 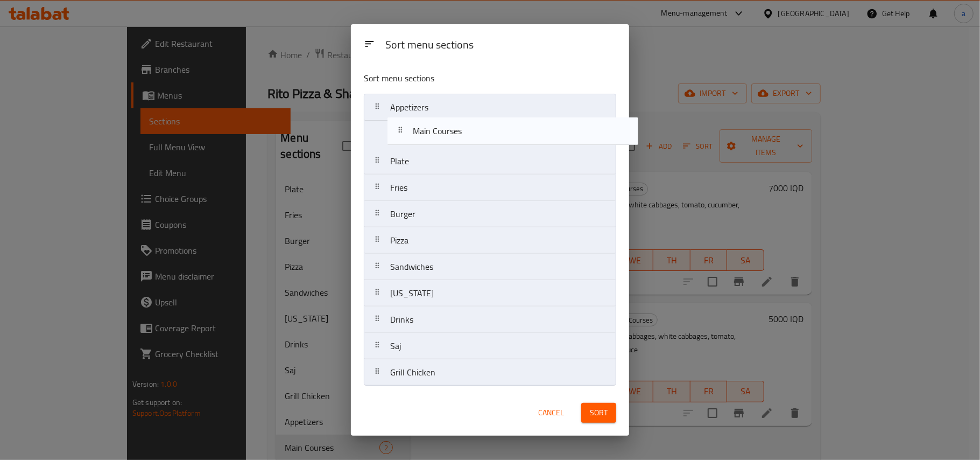 What do you see at coordinates (598, 412) in the screenshot?
I see `span: Sort` at bounding box center [598, 412].